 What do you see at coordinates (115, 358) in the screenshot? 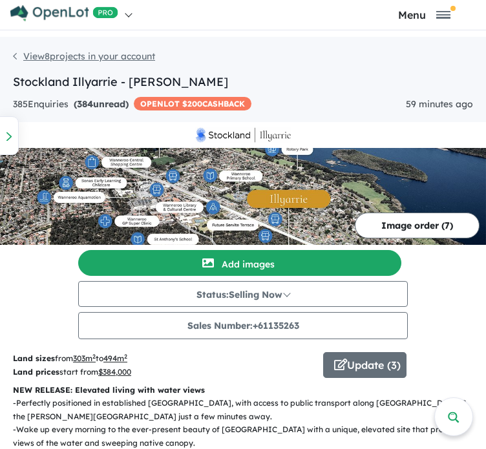
I see `u: 494 m` at bounding box center [115, 358].